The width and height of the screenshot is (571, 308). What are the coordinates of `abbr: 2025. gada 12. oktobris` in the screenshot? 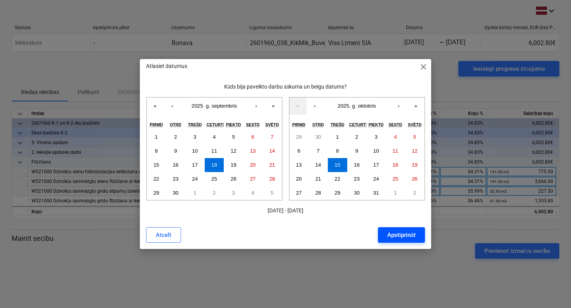 It's located at (414, 151).